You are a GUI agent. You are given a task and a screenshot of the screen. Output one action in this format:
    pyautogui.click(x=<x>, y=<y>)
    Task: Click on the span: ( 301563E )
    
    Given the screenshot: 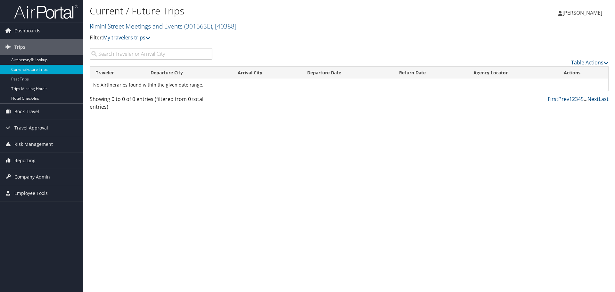 What is the action you would take?
    pyautogui.click(x=198, y=26)
    